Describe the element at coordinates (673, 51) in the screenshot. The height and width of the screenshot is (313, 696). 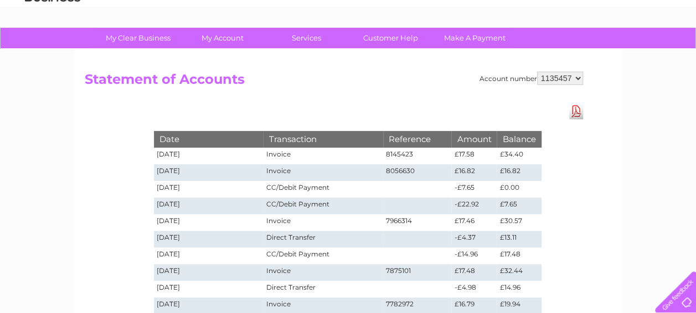
I see `a: Log out` at that location.